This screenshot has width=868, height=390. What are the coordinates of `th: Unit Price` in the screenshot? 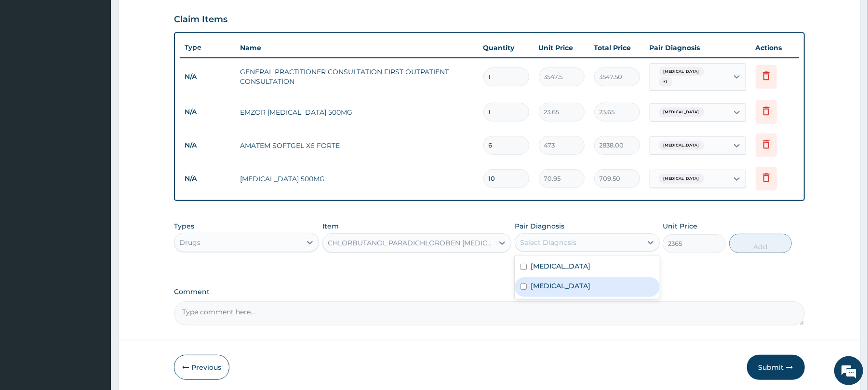 It's located at (561, 48).